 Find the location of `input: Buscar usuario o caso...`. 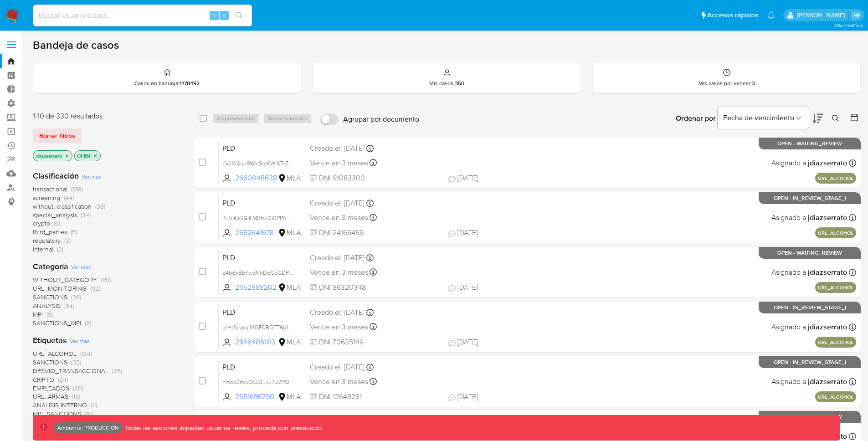

input: Buscar usuario o caso... is located at coordinates (143, 16).